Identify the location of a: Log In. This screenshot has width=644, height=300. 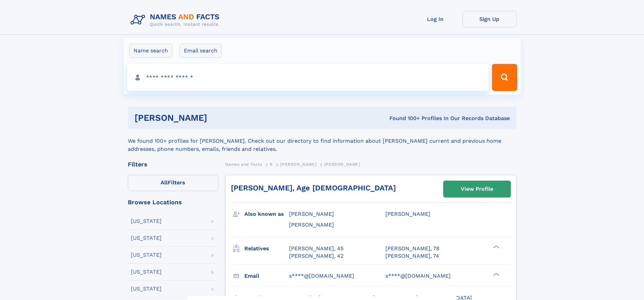
(436, 19).